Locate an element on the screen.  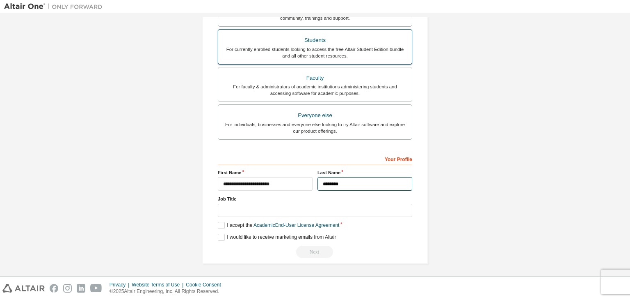
img: altair_logo.svg is located at coordinates (23, 288).